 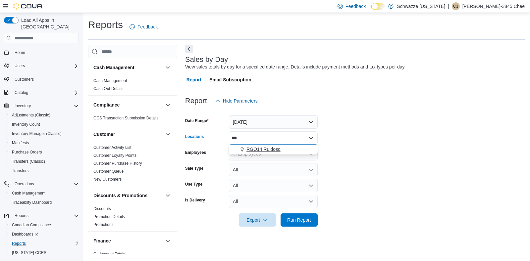 What do you see at coordinates (103, 225) in the screenshot?
I see `a: Promotions` at bounding box center [103, 225].